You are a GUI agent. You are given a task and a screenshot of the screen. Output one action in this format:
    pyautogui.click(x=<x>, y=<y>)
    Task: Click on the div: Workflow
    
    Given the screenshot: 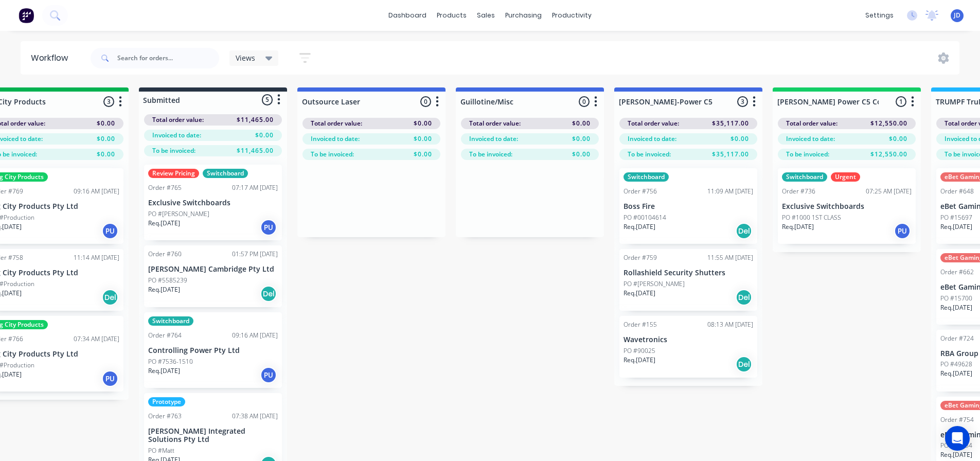 What is the action you would take?
    pyautogui.click(x=52, y=58)
    